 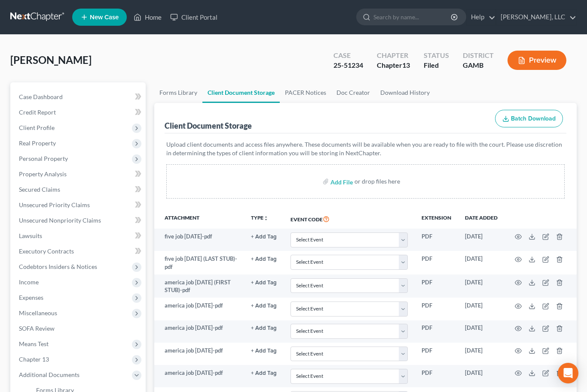 I want to click on a: Credit Report, so click(x=79, y=112).